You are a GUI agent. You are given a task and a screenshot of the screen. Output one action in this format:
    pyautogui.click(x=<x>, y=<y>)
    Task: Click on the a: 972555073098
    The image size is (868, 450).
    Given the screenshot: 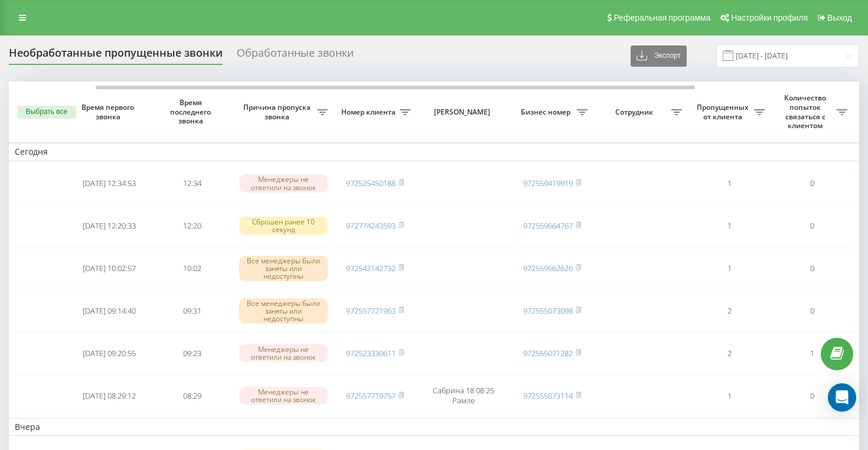 What is the action you would take?
    pyautogui.click(x=548, y=311)
    